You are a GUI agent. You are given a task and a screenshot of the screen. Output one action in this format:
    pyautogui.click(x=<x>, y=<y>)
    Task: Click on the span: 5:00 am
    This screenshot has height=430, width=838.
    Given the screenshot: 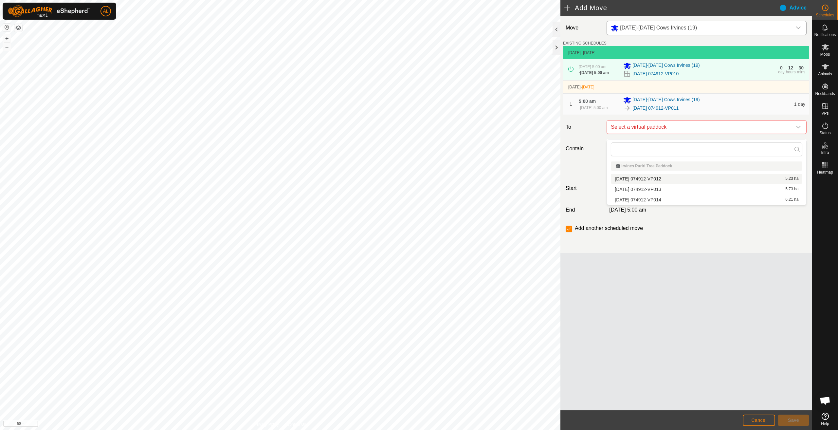 What is the action you would take?
    pyautogui.click(x=587, y=101)
    